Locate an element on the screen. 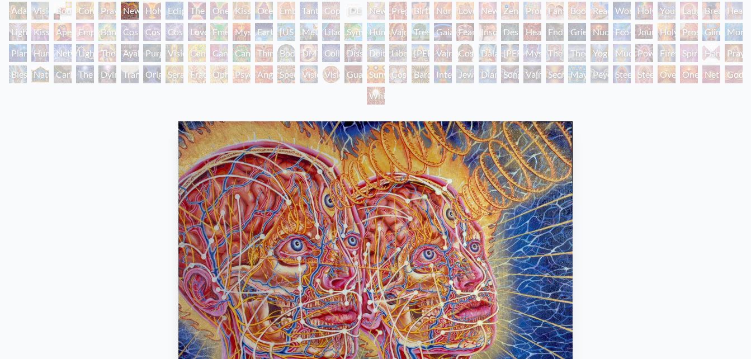 The height and width of the screenshot is (359, 751). div: Family is located at coordinates (555, 11).